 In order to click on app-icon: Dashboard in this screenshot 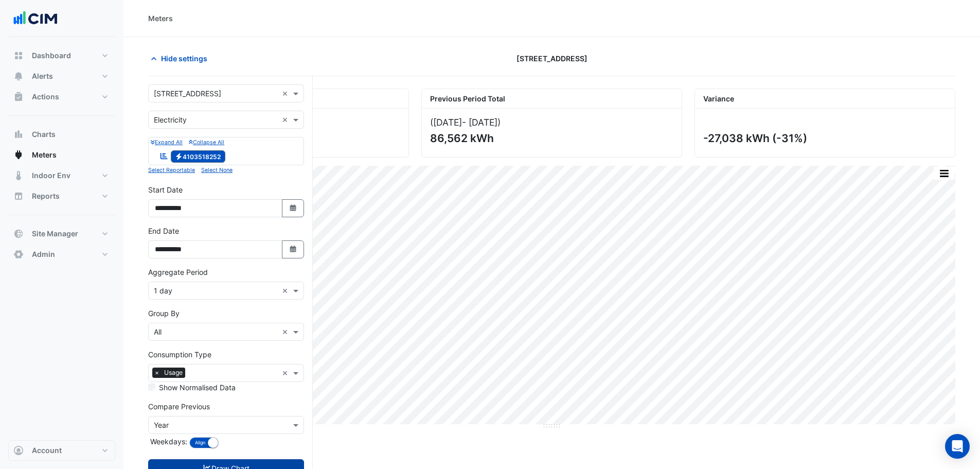, I will do `click(19, 56)`.